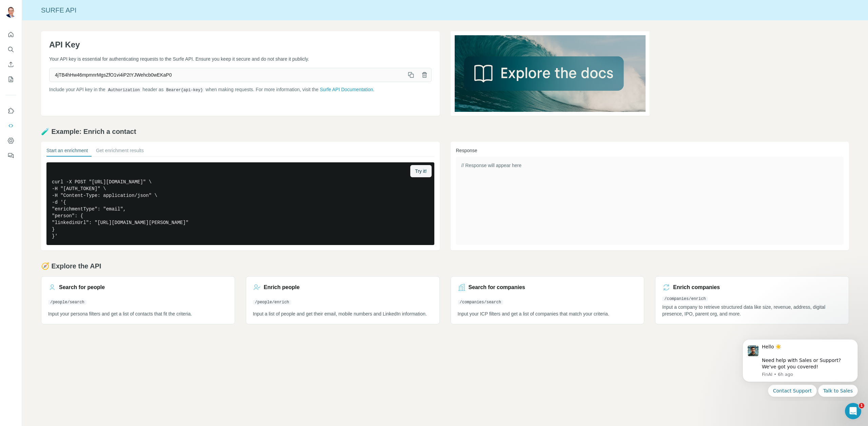  I want to click on div: message notification from FinAI, 6h ago. Hello ☀️ ​ Need help with Sales or Support? We've got yo..., so click(68, 28).